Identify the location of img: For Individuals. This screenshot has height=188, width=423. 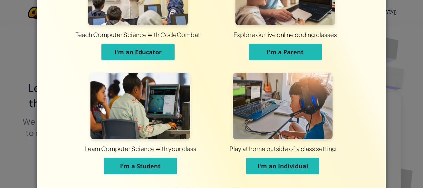
(283, 106).